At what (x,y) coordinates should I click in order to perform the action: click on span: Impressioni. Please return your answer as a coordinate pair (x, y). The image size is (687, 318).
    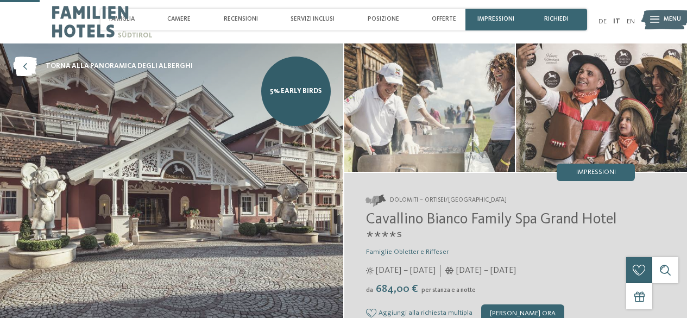
    Looking at the image, I should click on (596, 172).